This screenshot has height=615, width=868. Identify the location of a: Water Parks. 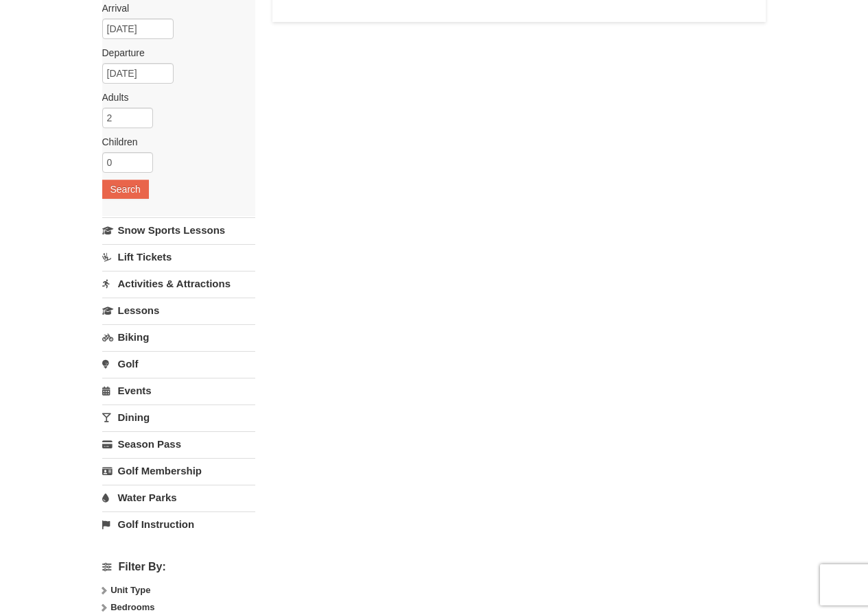
(179, 498).